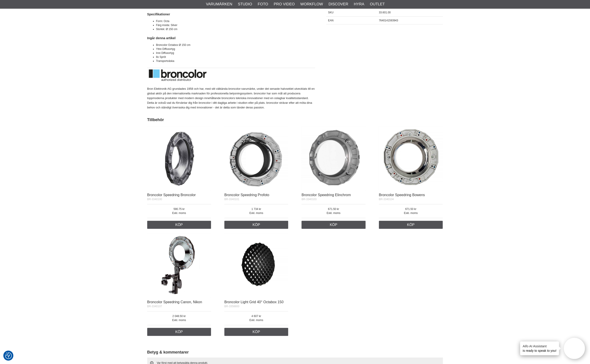  Describe the element at coordinates (231, 98) in the screenshot. I see `p: Bron Elektronik AG grundades 1958 och har, med sitt välkända broncolor-varumärke, under det senas...` at that location.